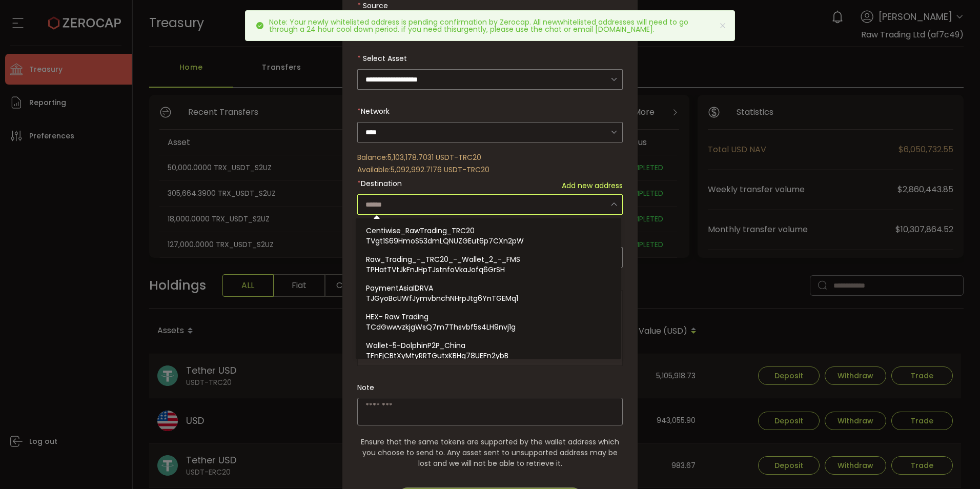 Image resolution: width=980 pixels, height=489 pixels. What do you see at coordinates (375, 111) in the screenshot?
I see `span: Network` at bounding box center [375, 111].